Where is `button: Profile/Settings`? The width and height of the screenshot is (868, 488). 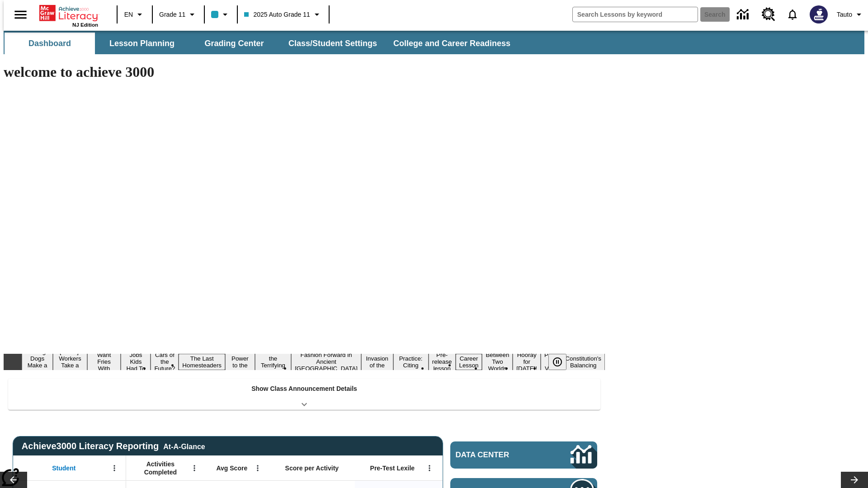 button: Profile/Settings is located at coordinates (851, 14).